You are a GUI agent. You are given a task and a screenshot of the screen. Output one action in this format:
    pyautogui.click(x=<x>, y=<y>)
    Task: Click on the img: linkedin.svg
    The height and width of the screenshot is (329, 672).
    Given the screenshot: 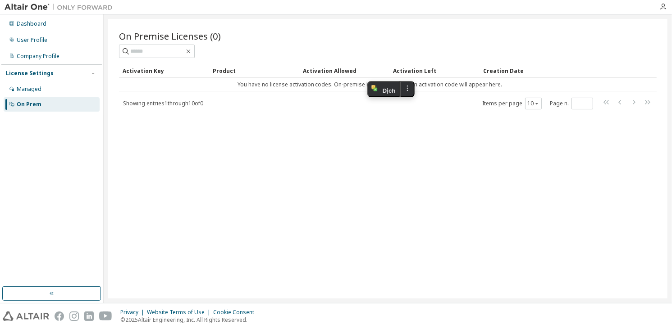 What is the action you would take?
    pyautogui.click(x=89, y=316)
    